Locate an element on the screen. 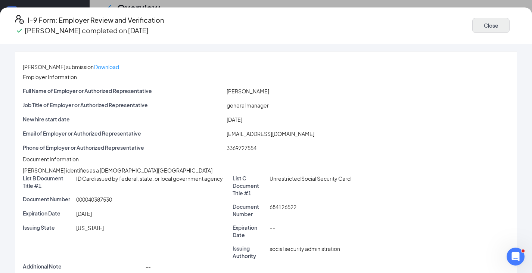 The width and height of the screenshot is (532, 273). button: Download is located at coordinates (106, 67).